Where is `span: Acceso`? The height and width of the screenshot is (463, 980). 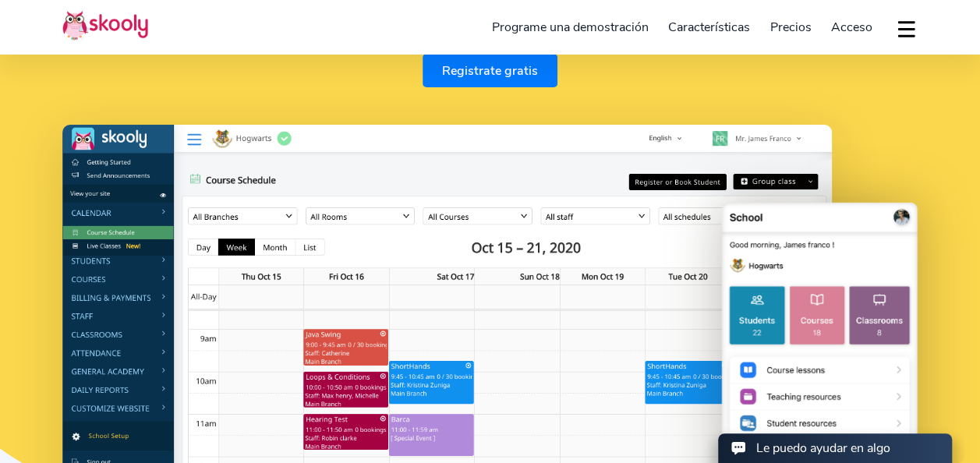 span: Acceso is located at coordinates (852, 27).